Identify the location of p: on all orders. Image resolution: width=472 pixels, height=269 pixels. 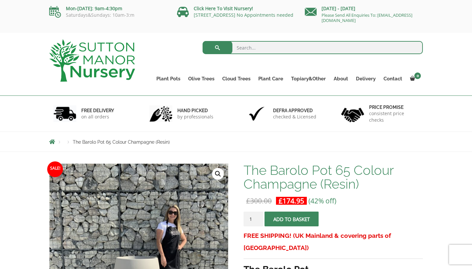
(98, 117).